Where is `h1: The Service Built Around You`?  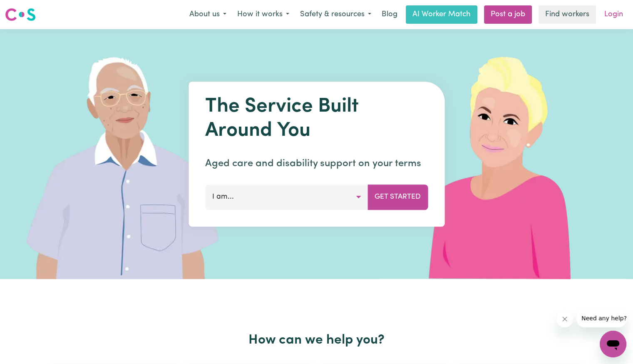
h1: The Service Built Around You is located at coordinates (316, 118).